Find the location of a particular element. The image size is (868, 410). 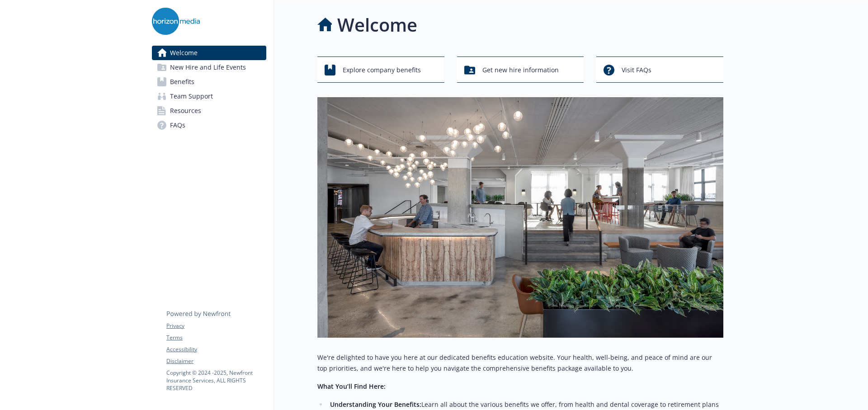

a: Benefits is located at coordinates (209, 82).